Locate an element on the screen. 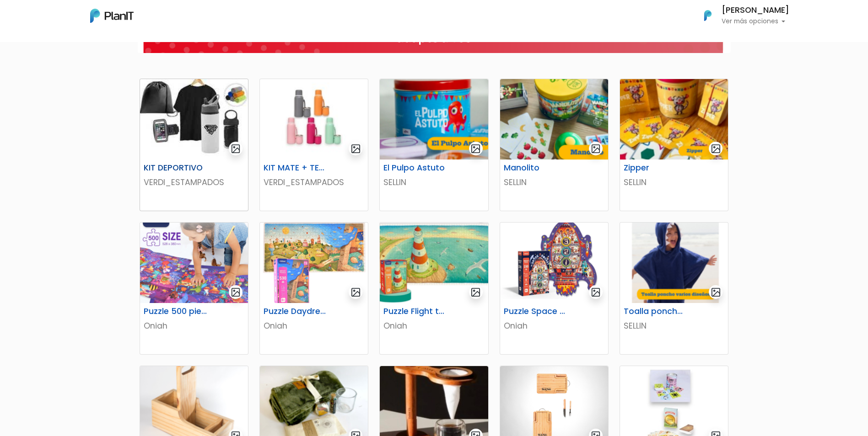 This screenshot has height=436, width=868. h6: Puzzle Space Rocket is located at coordinates (536, 312).